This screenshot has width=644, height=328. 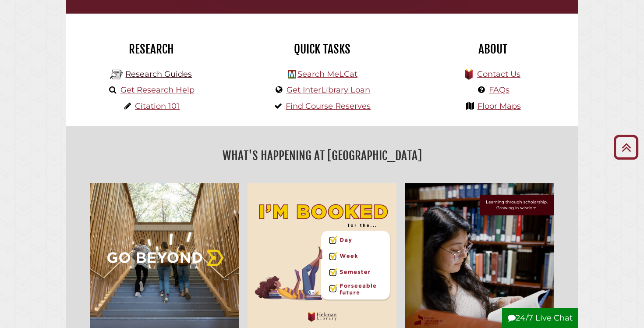 I want to click on a: Floor Maps, so click(x=499, y=106).